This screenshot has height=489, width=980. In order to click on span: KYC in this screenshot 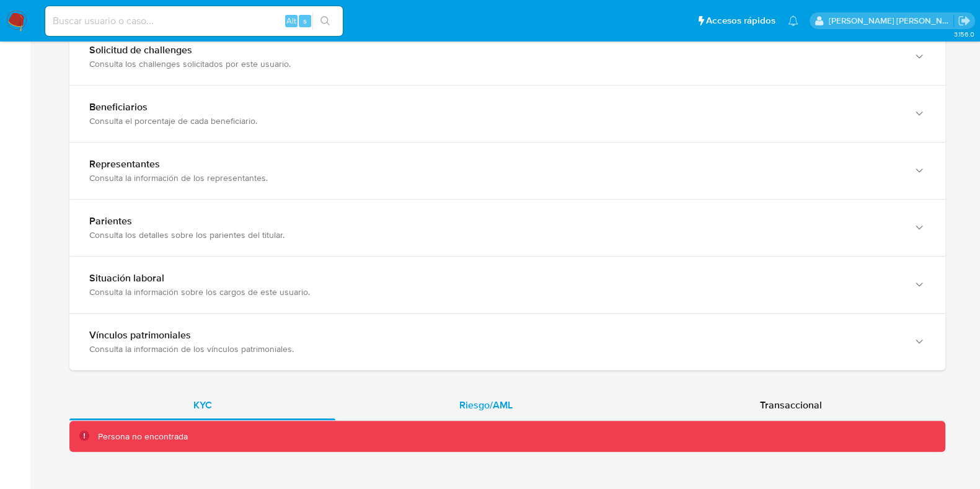, I will do `click(203, 405)`.